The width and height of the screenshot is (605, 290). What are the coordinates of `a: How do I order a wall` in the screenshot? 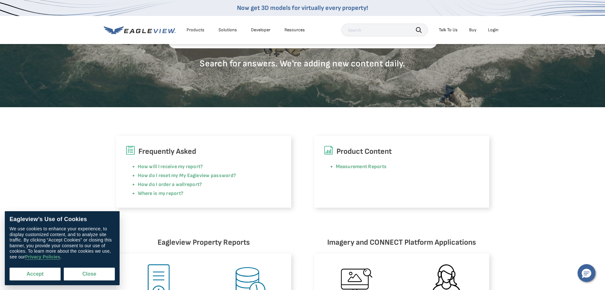 It's located at (161, 184).